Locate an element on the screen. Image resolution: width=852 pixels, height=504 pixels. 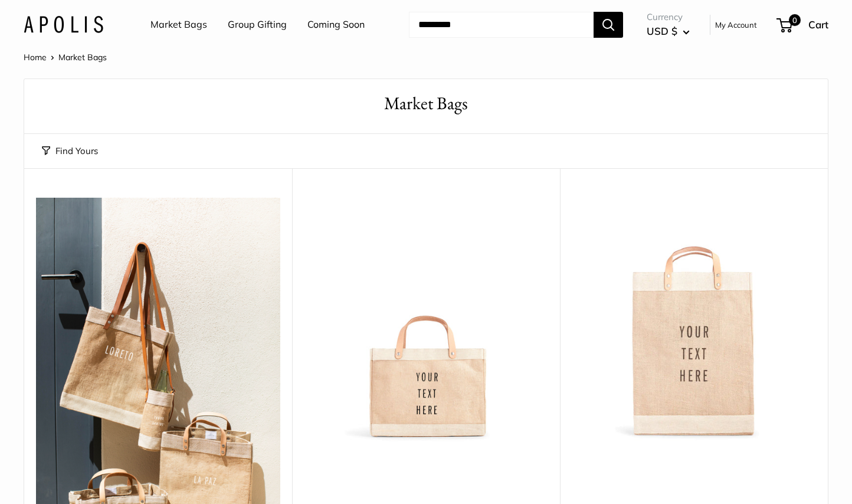
img: Apolis is located at coordinates (63, 24).